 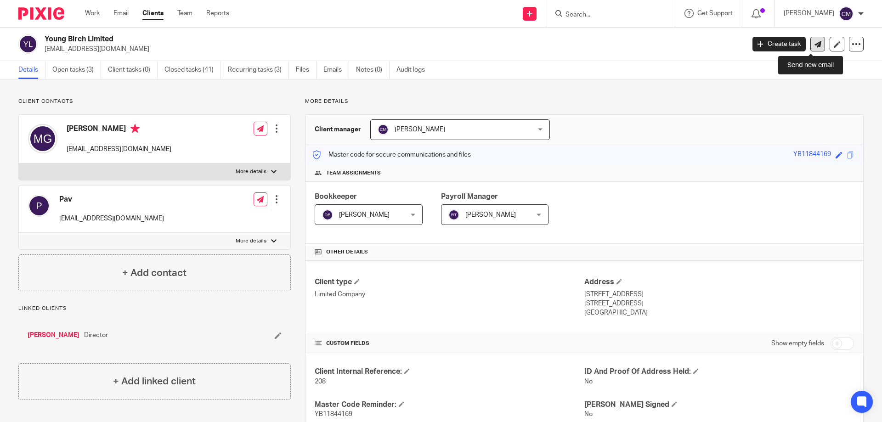 What do you see at coordinates (154, 273) in the screenshot?
I see `h4: + Add contact` at bounding box center [154, 273].